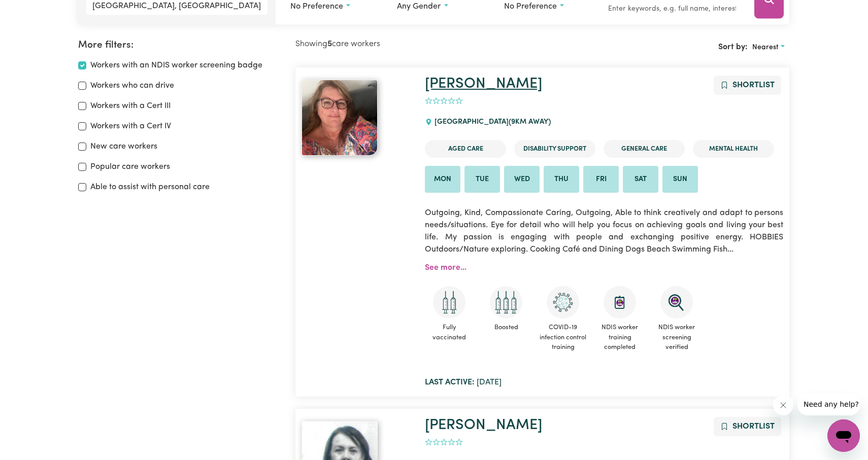  Describe the element at coordinates (506, 327) in the screenshot. I see `span: Boosted` at that location.